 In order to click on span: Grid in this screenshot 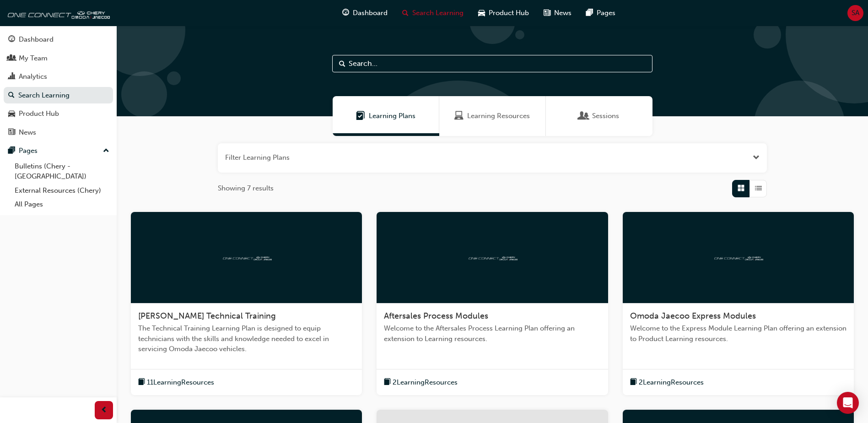, I will do `click(741, 188)`.